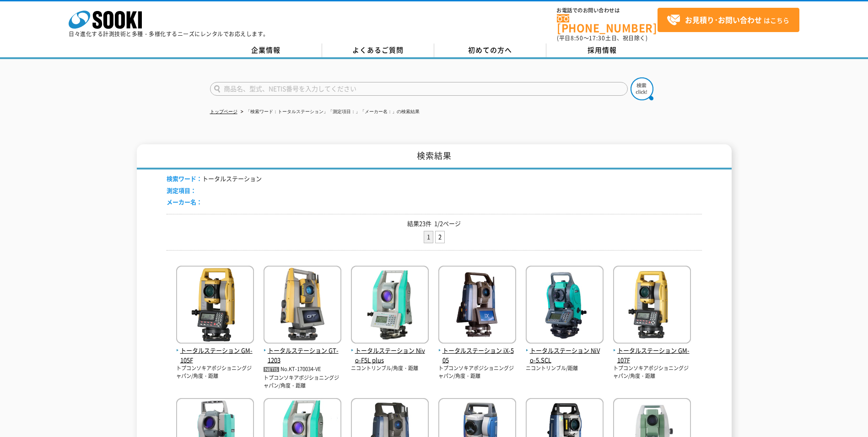 The image size is (868, 437). What do you see at coordinates (490, 50) in the screenshot?
I see `span: 初めての方へ` at bounding box center [490, 50].